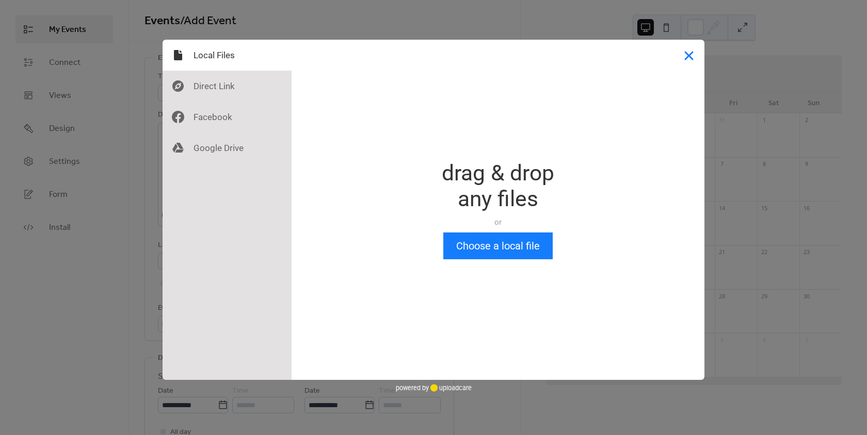  Describe the element at coordinates (227, 117) in the screenshot. I see `div: Facebook` at that location.